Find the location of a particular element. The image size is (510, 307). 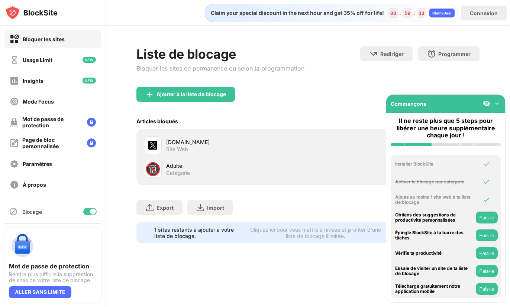

div: Obtiens des suggestions de productivité personnalisées is located at coordinates (434, 218).